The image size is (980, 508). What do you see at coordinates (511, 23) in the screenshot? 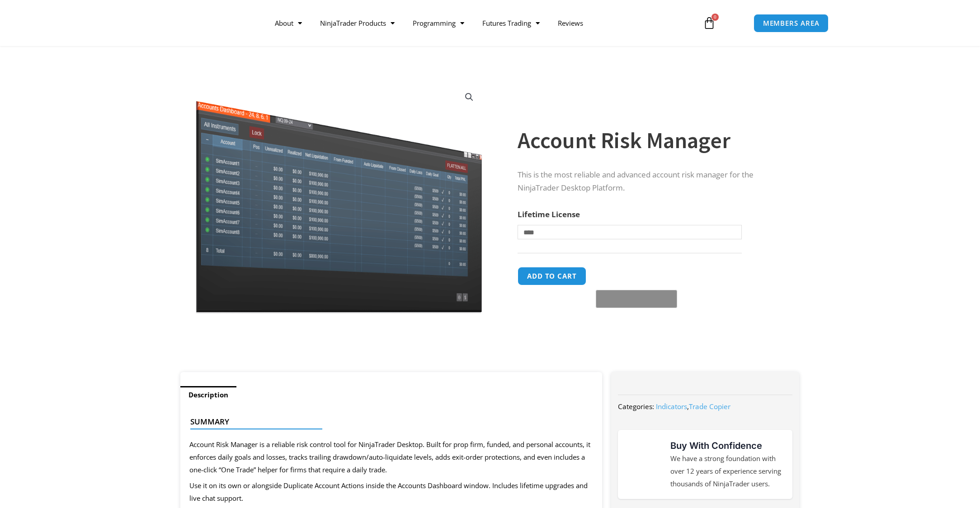
I see `a: Futures Trading` at bounding box center [511, 23].